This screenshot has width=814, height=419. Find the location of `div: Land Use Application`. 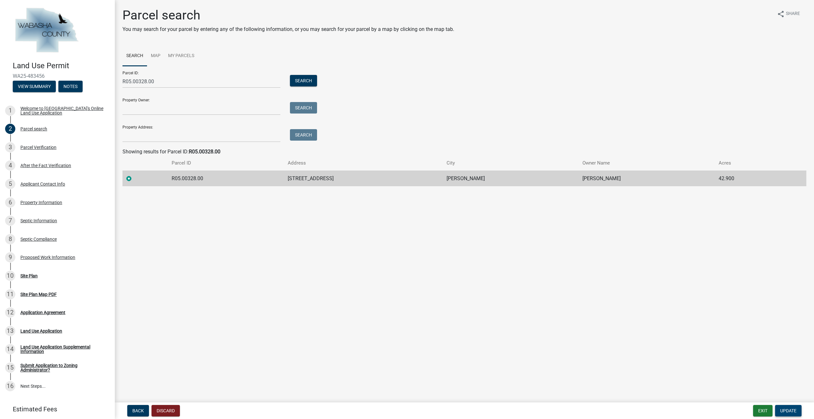

div: Land Use Application is located at coordinates (41, 331).